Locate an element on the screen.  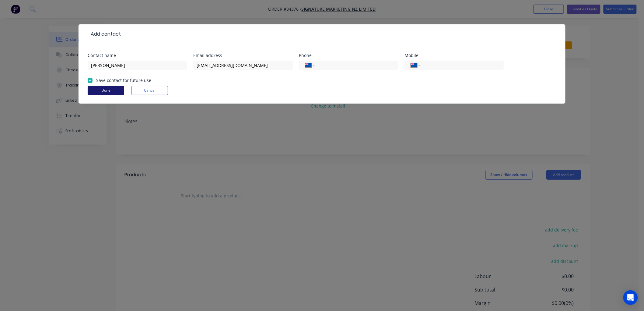
div: Email address is located at coordinates (243, 56).